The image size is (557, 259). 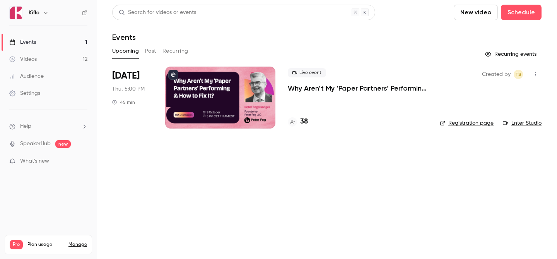 What do you see at coordinates (522, 123) in the screenshot?
I see `a: Enter Studio` at bounding box center [522, 123].